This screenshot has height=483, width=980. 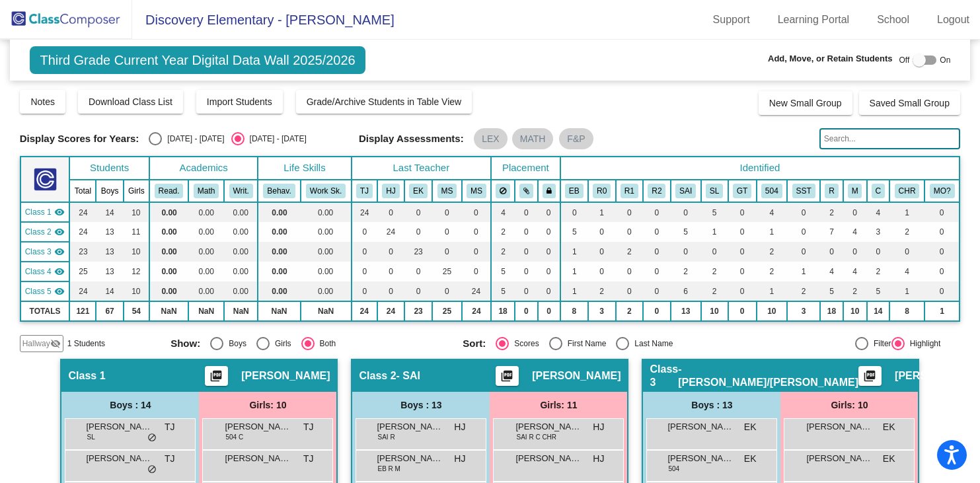 What do you see at coordinates (83, 272) in the screenshot?
I see `td: 25` at bounding box center [83, 272].